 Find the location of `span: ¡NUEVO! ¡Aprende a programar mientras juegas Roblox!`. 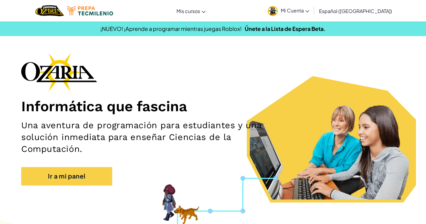

span: ¡NUEVO! ¡Aprende a programar mientras juegas Roblox! is located at coordinates (171, 28).